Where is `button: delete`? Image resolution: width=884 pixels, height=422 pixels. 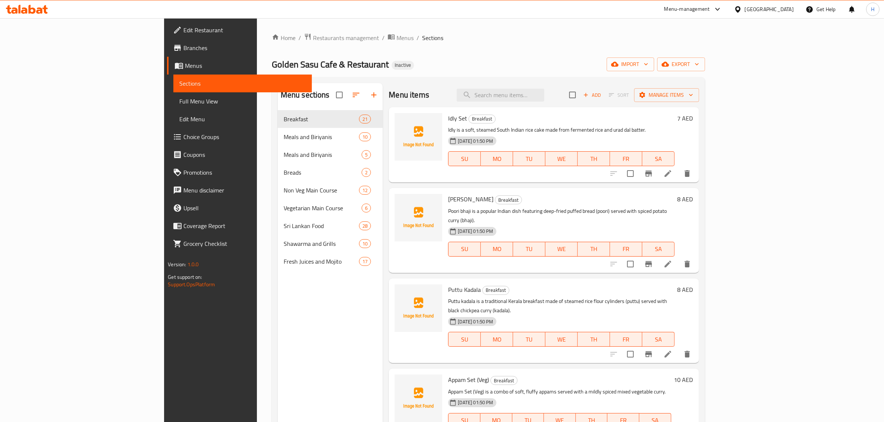 button: delete is located at coordinates (687, 174).